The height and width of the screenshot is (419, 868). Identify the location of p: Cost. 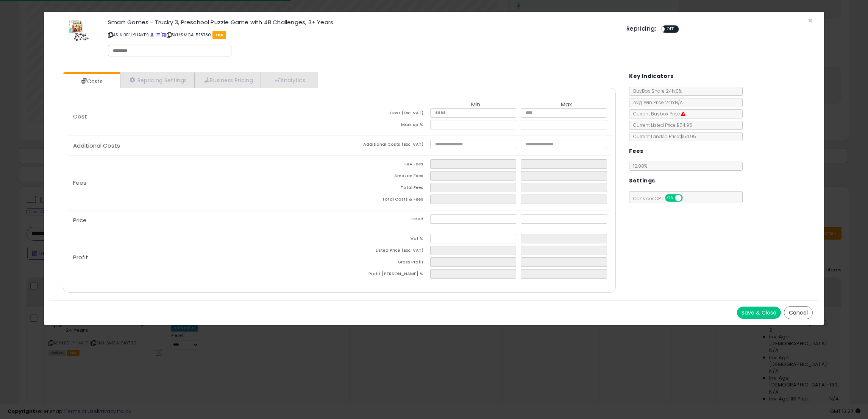
(203, 117).